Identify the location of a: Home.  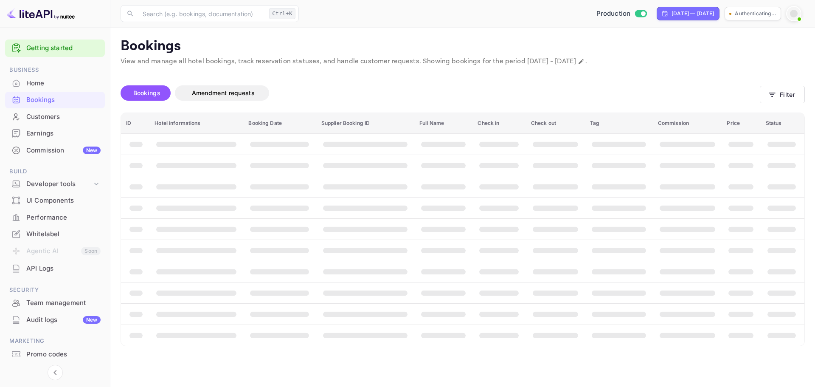
(55, 83).